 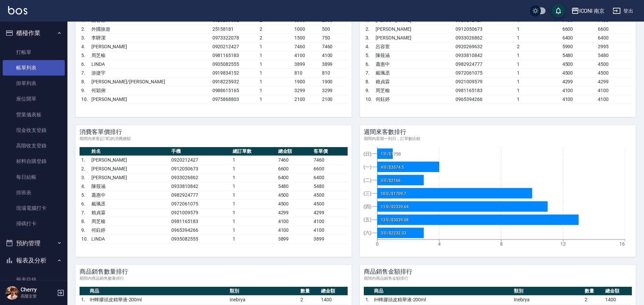 I want to click on div: 週間來客數排行, so click(x=498, y=132).